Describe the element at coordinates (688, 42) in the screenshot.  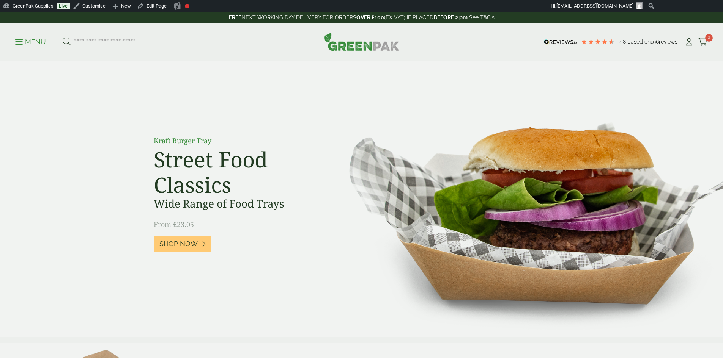
I see `i: My Account` at that location.